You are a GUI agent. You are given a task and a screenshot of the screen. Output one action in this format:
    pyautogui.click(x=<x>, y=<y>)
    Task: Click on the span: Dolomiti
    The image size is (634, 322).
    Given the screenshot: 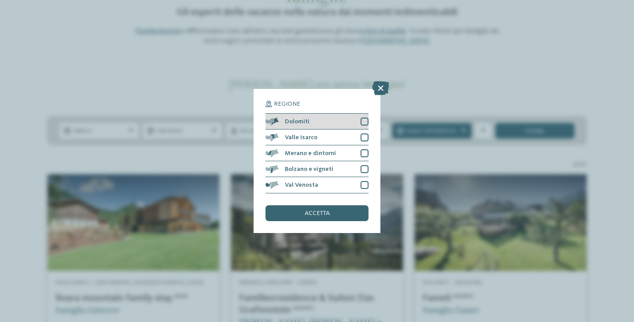 What is the action you would take?
    pyautogui.click(x=297, y=122)
    